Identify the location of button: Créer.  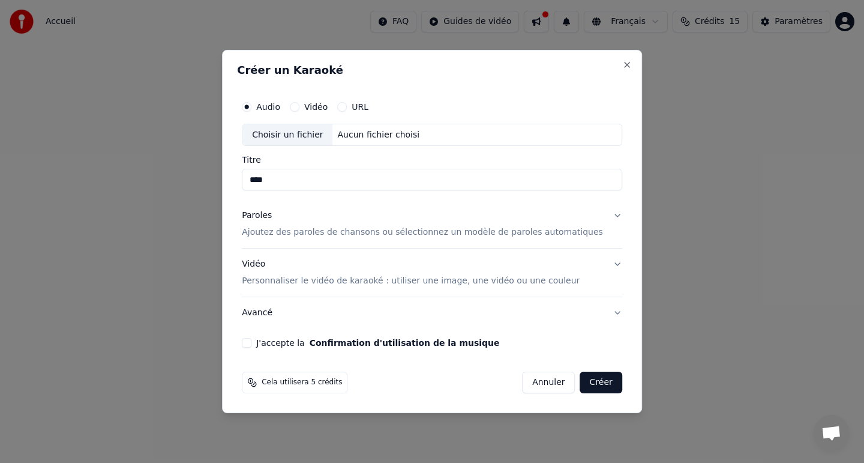
(601, 382).